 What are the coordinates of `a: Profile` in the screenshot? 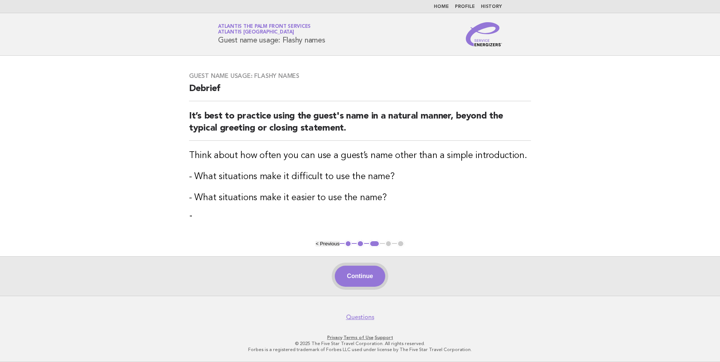 It's located at (465, 7).